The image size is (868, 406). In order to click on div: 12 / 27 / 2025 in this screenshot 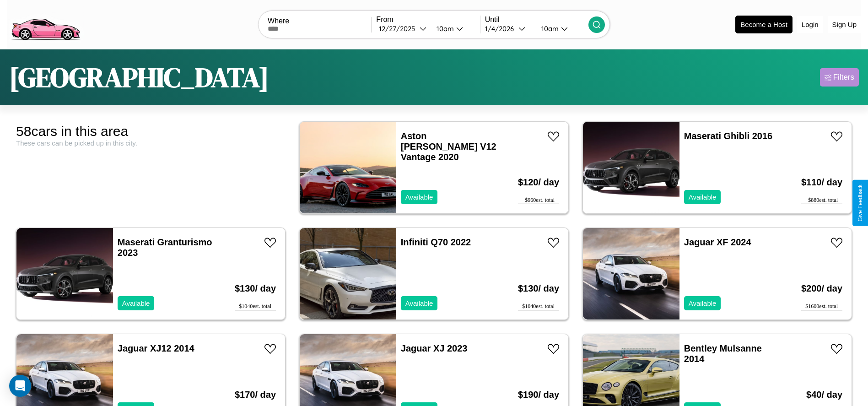, I will do `click(399, 28)`.